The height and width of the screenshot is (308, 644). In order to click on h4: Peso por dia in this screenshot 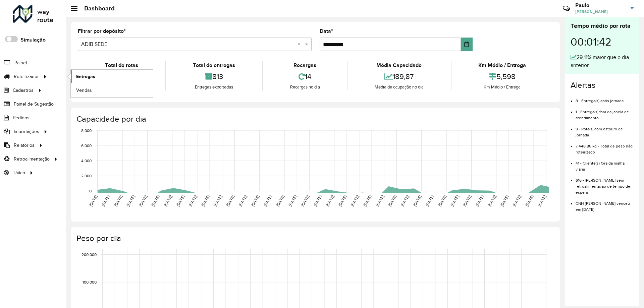, I will do `click(315, 238)`.